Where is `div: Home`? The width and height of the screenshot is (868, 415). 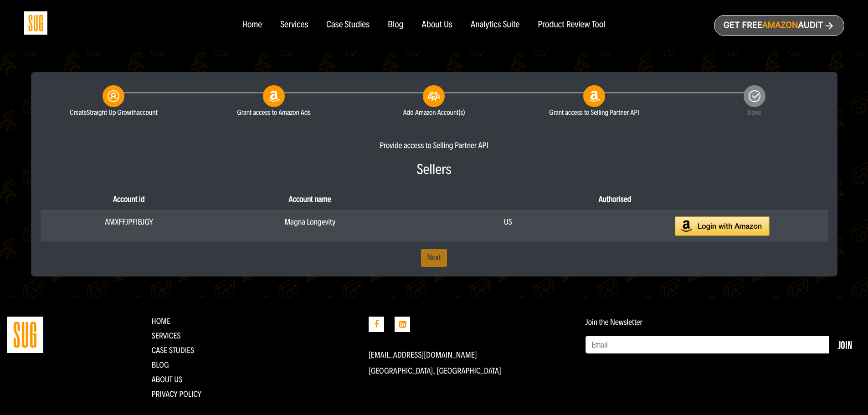 div: Home is located at coordinates (252, 25).